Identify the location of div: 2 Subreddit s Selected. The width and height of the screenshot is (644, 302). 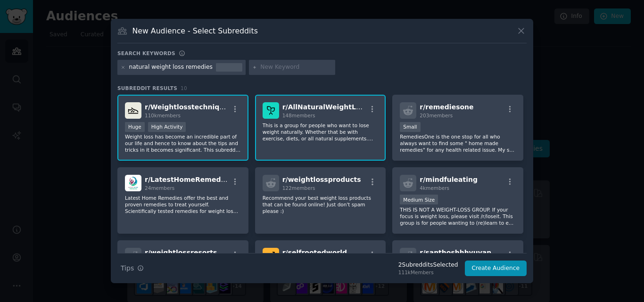
(428, 265).